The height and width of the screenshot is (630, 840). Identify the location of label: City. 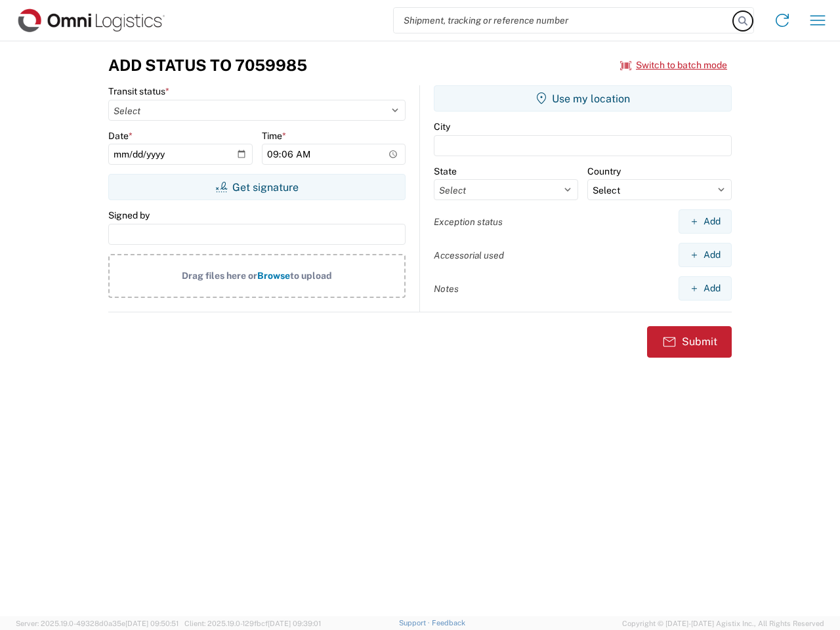
(442, 127).